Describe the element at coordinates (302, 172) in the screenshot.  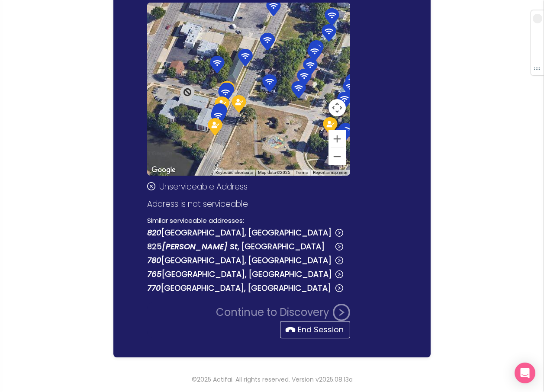
I see `a: Terms (opens in new tab)` at that location.